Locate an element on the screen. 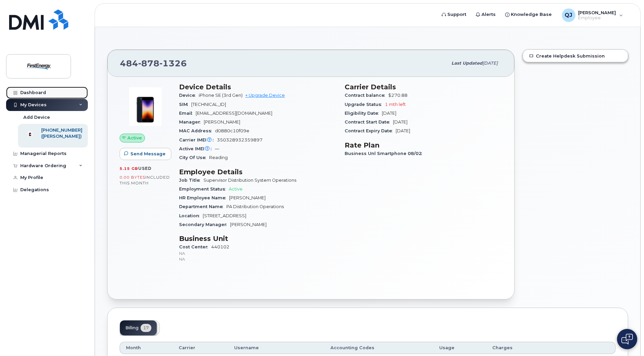 The height and width of the screenshot is (356, 644). span: Contract Start Date is located at coordinates (369, 122).